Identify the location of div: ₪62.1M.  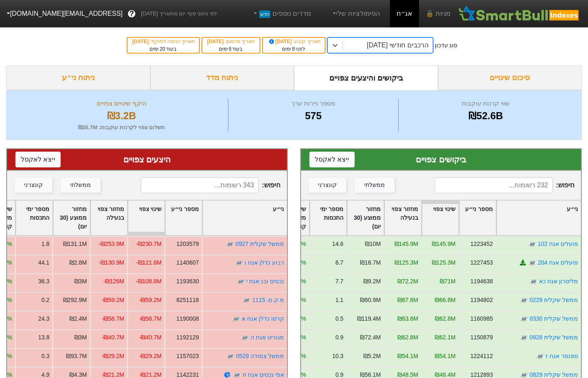
(445, 337).